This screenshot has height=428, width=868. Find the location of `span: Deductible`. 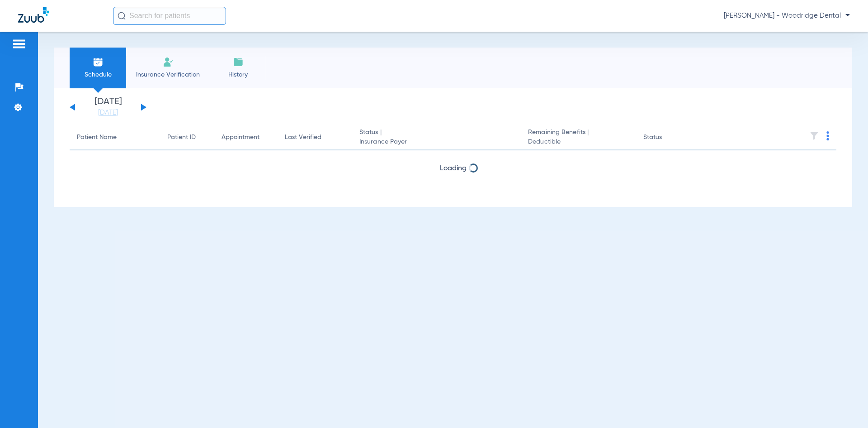

span: Deductible is located at coordinates (578, 142).